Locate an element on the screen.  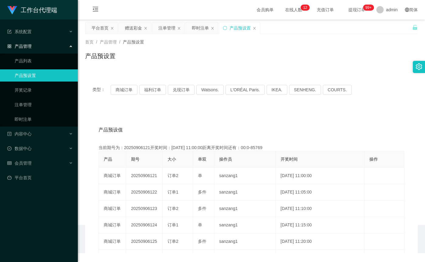
button: Watsons. is located at coordinates (210, 90).